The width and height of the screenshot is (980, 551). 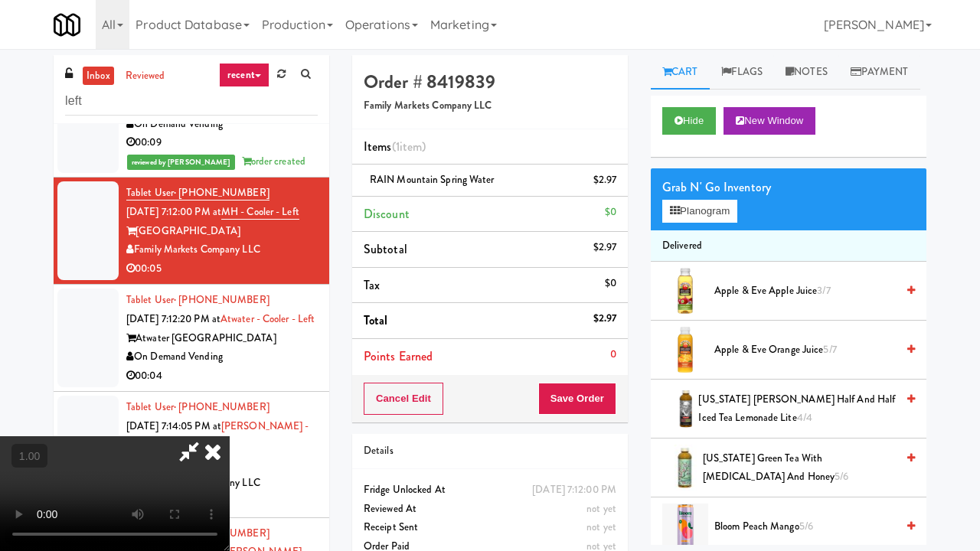 I want to click on a: inbox, so click(x=98, y=76).